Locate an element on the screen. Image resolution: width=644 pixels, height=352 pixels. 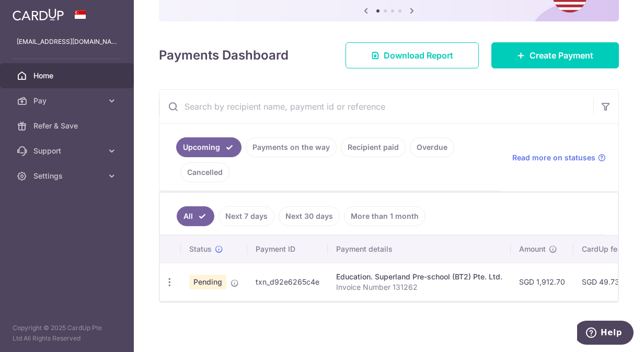
span: Refer & Save is located at coordinates (68, 126).